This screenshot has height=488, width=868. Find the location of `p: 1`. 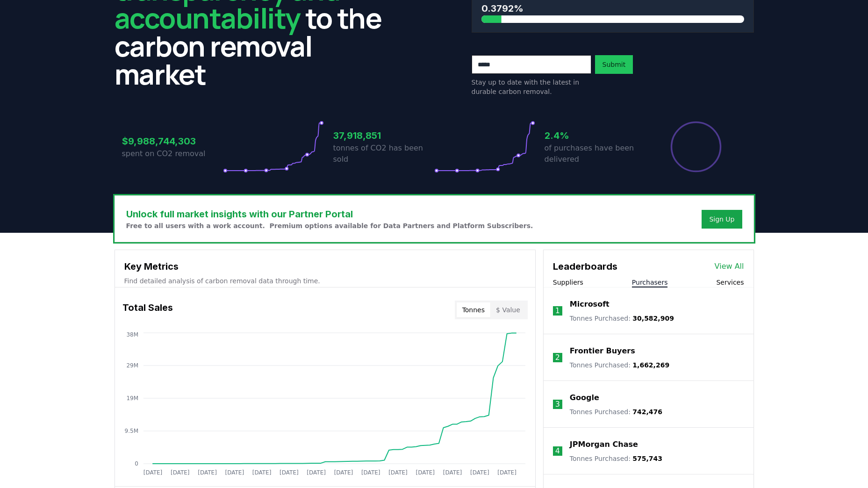

p: 1 is located at coordinates (557, 311).